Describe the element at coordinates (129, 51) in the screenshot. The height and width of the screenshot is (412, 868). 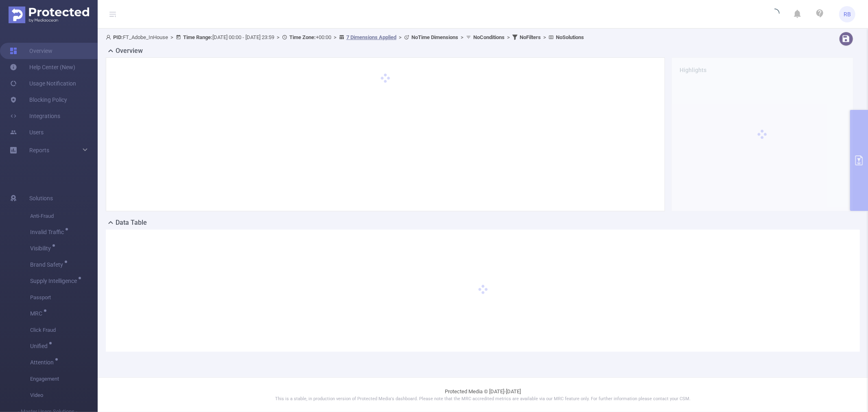
I see `h2: Overview` at that location.